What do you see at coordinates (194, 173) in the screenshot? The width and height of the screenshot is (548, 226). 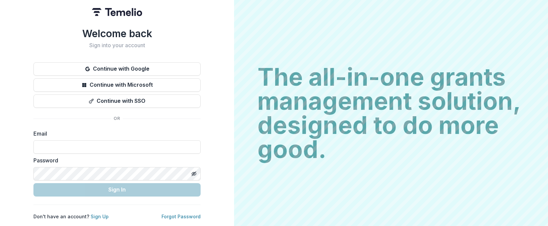 I see `button: Toggle password visibility` at bounding box center [194, 173].